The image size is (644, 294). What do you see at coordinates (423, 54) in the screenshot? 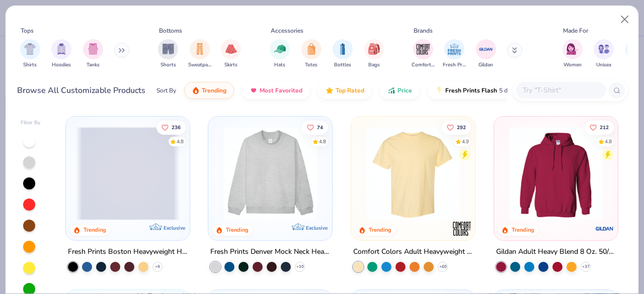
I see `div: filter for Comfort Colors` at bounding box center [423, 54].